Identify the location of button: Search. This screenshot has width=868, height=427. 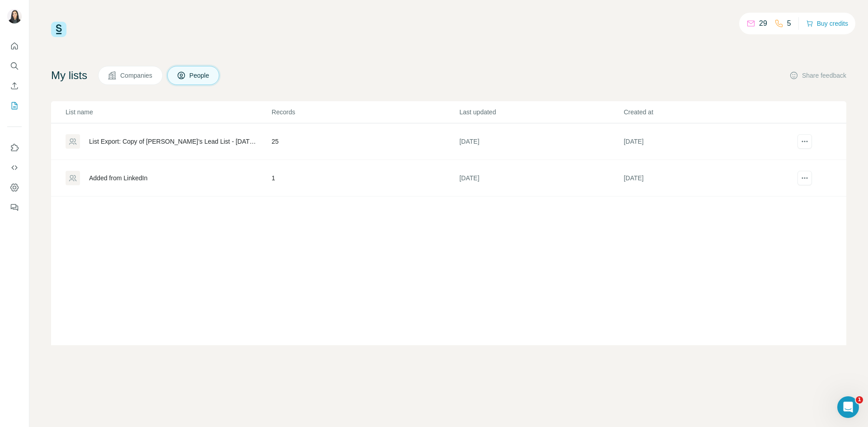
(15, 66).